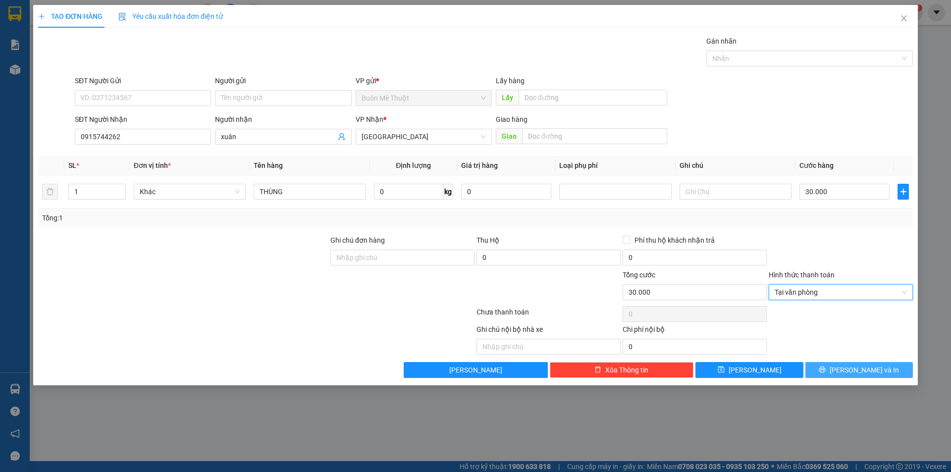 Image resolution: width=951 pixels, height=472 pixels. I want to click on label: Ghi chú đơn hàng, so click(358, 240).